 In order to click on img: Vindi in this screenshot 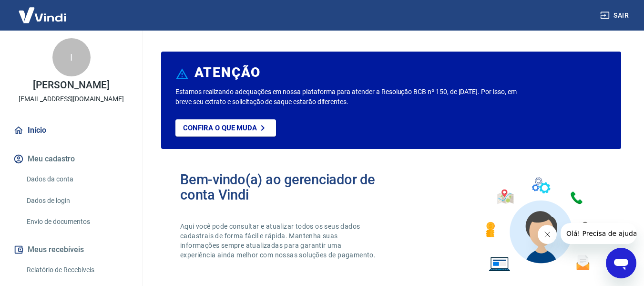, I will do `click(42, 15)`.